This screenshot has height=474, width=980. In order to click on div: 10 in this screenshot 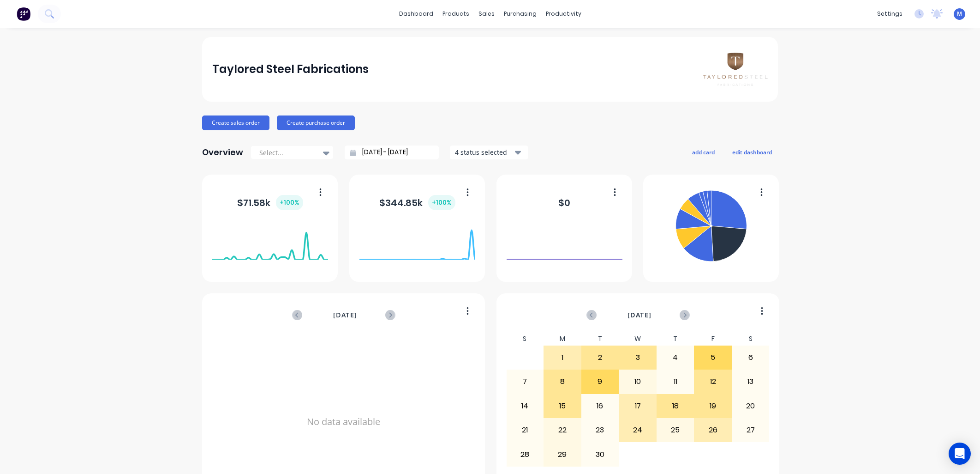, I will do `click(638, 381)`.